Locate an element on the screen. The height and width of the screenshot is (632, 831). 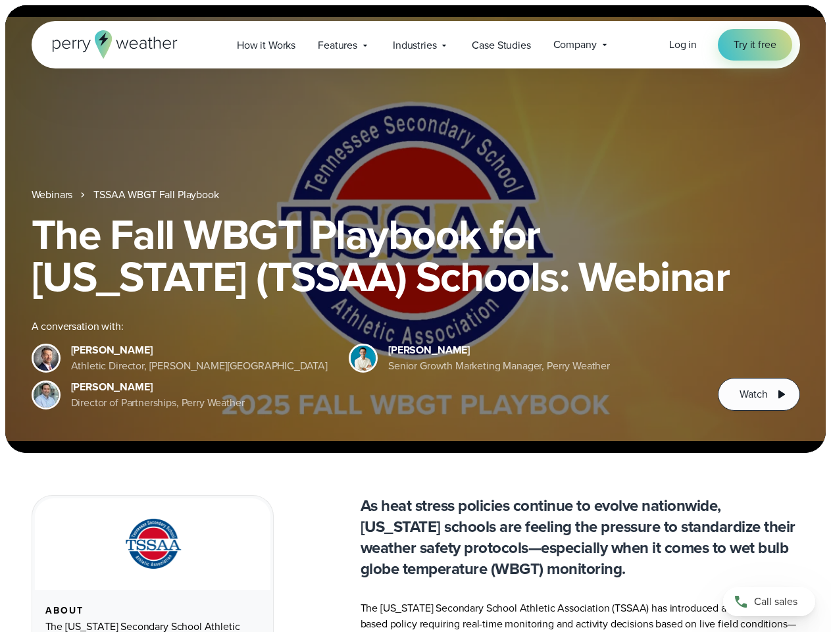
span: Features is located at coordinates (338, 45).